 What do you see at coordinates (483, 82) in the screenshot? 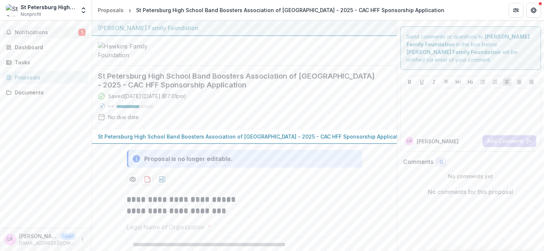
I see `button: Bullet List` at bounding box center [483, 82].